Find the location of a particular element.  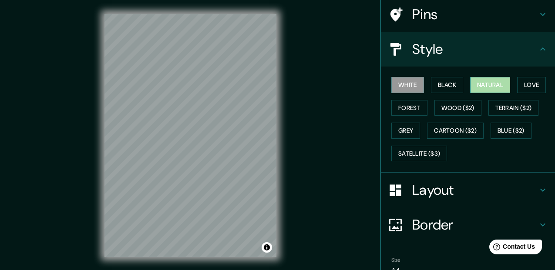

h4: Layout is located at coordinates (475, 190).